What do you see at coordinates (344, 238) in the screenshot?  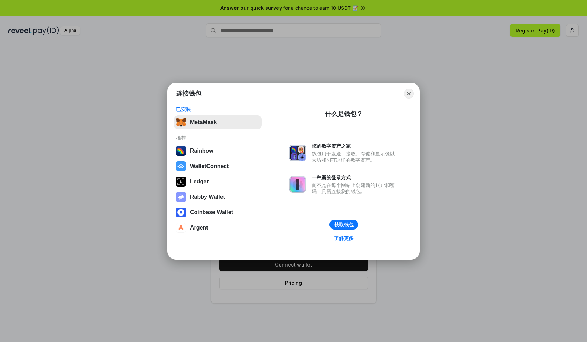 I see `a: 了解更多` at bounding box center [344, 238].